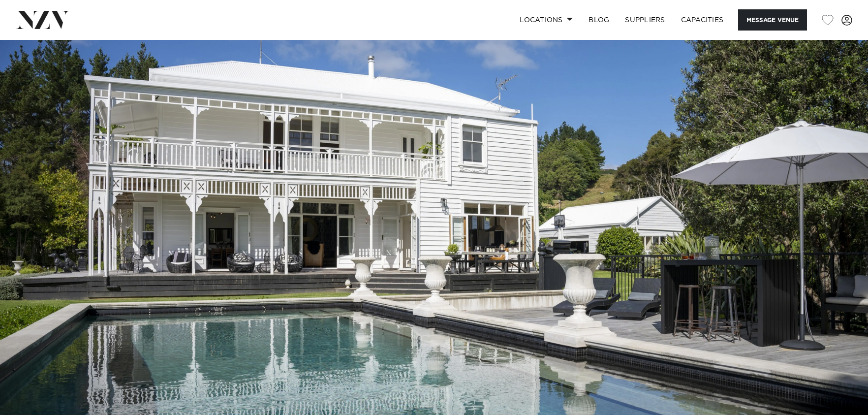  Describe the element at coordinates (42, 19) in the screenshot. I see `img: nzv-logo.png` at that location.